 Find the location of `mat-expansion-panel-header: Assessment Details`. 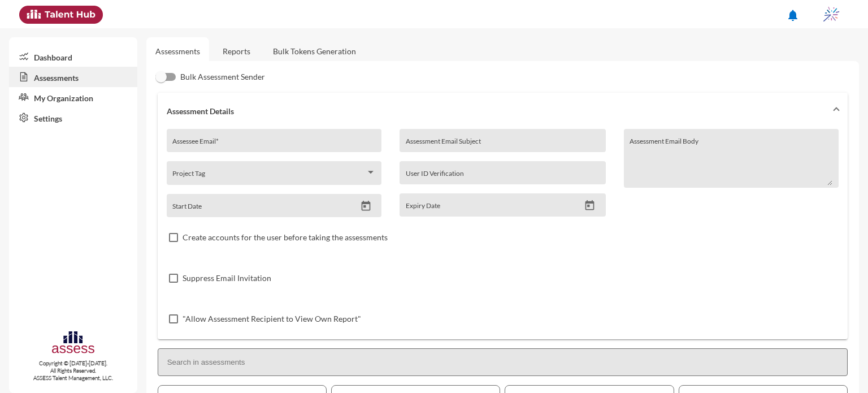

mat-expansion-panel-header: Assessment Details is located at coordinates (502, 111).